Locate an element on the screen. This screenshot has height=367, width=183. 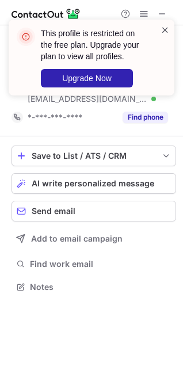
img: ContactOut v5.3.10 is located at coordinates (46, 14).